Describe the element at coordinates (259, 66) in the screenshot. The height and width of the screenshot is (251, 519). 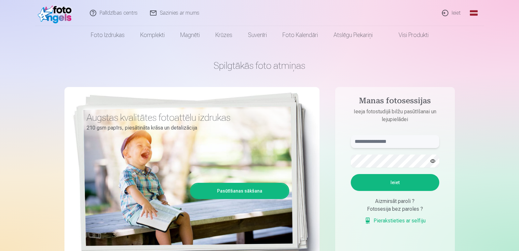
I see `h1: Spilgtākās foto atmiņas` at that location.